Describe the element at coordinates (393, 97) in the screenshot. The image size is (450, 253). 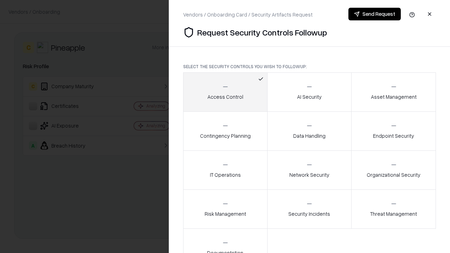
I see `p: Asset Management` at that location.